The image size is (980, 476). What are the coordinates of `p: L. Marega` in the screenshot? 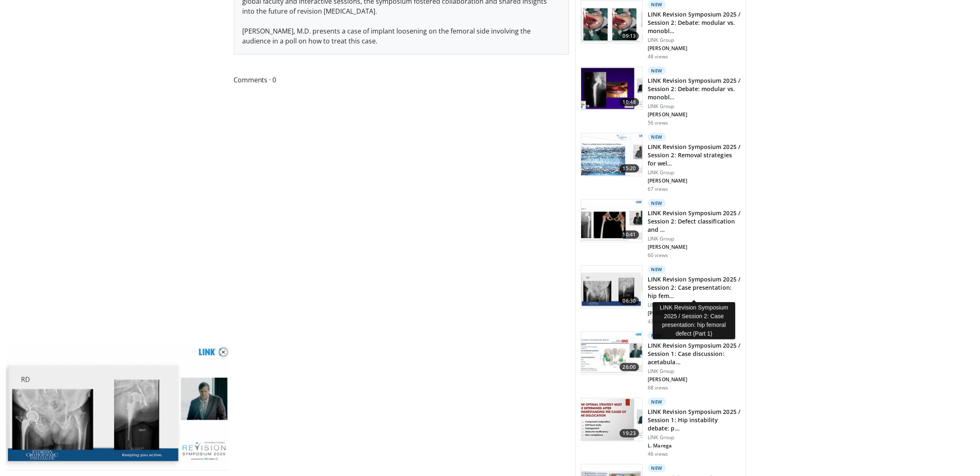 It's located at (694, 446).